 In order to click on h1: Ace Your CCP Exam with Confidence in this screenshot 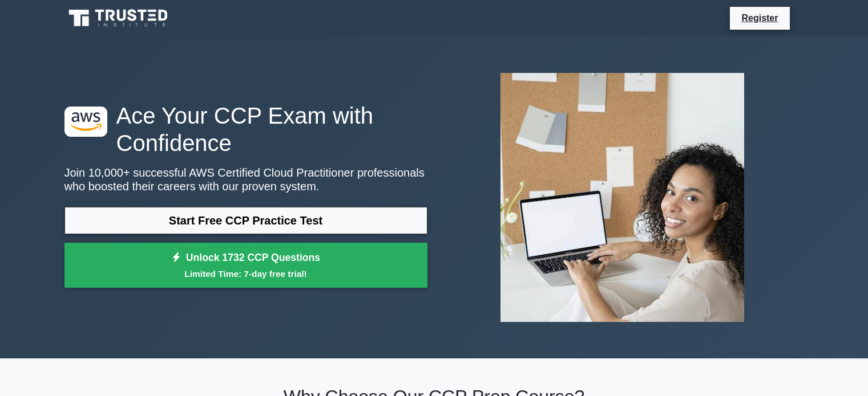, I will do `click(246, 130)`.